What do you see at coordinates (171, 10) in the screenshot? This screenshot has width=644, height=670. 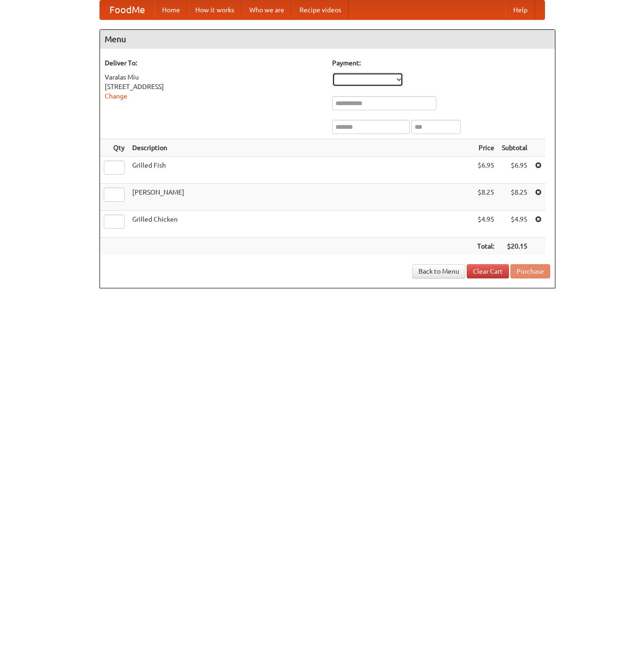 I see `a: Home` at bounding box center [171, 10].